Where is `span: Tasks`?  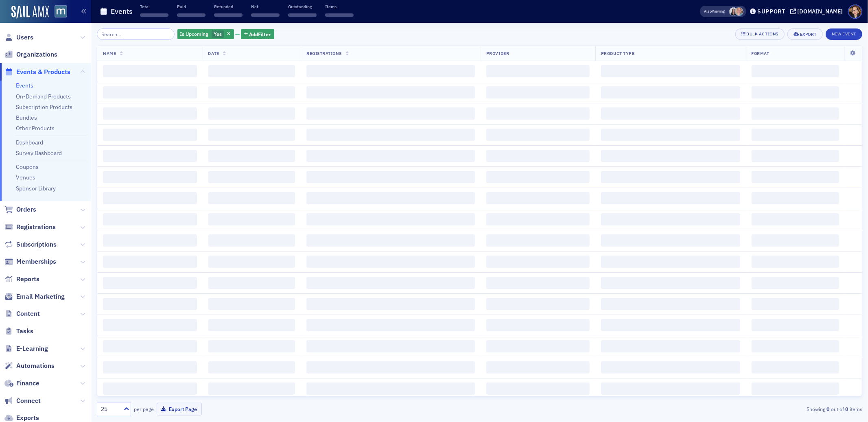 span: Tasks is located at coordinates (25, 331).